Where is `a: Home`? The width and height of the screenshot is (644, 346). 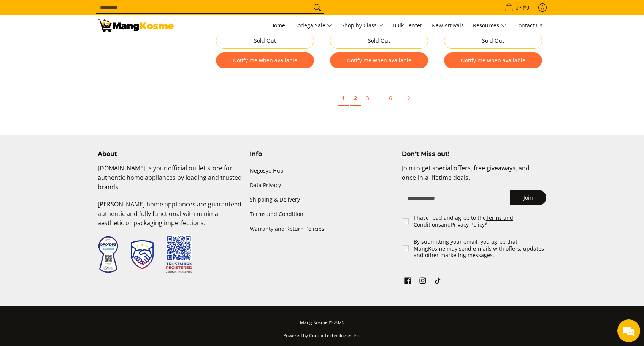
a: Home is located at coordinates (277, 25).